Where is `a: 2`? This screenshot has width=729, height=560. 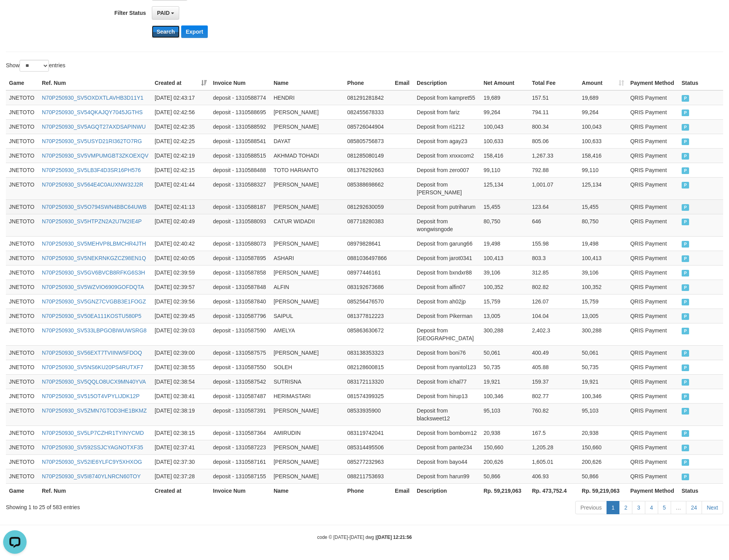
a: 2 is located at coordinates (625, 507).